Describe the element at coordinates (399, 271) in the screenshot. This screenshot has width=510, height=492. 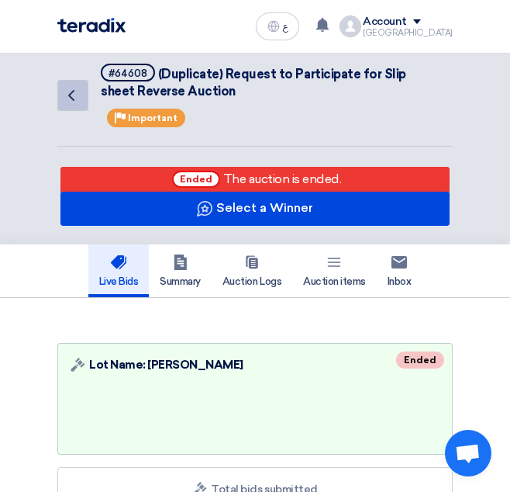
I see `a: Inbox` at that location.